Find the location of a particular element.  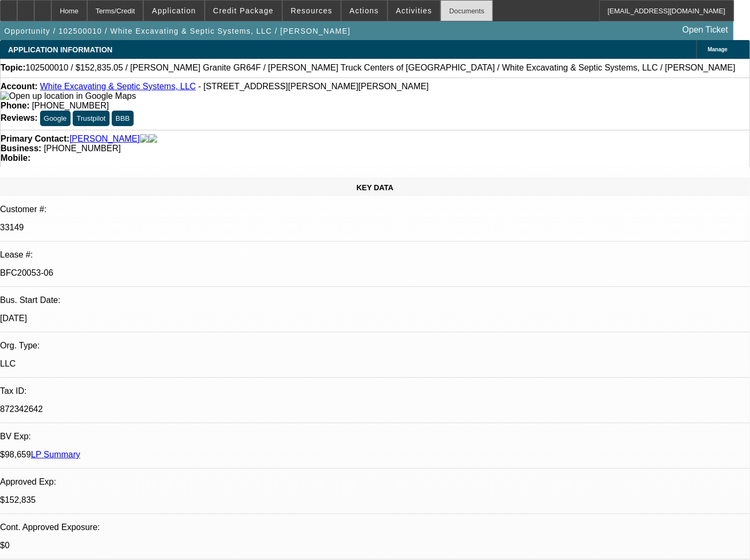

button: Actions is located at coordinates (364, 10).